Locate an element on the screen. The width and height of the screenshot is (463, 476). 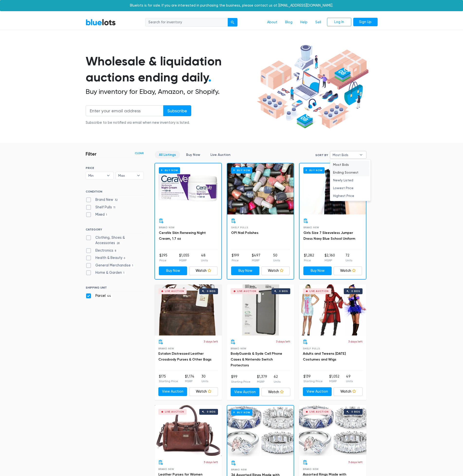
label: Parcel is located at coordinates (99, 296).